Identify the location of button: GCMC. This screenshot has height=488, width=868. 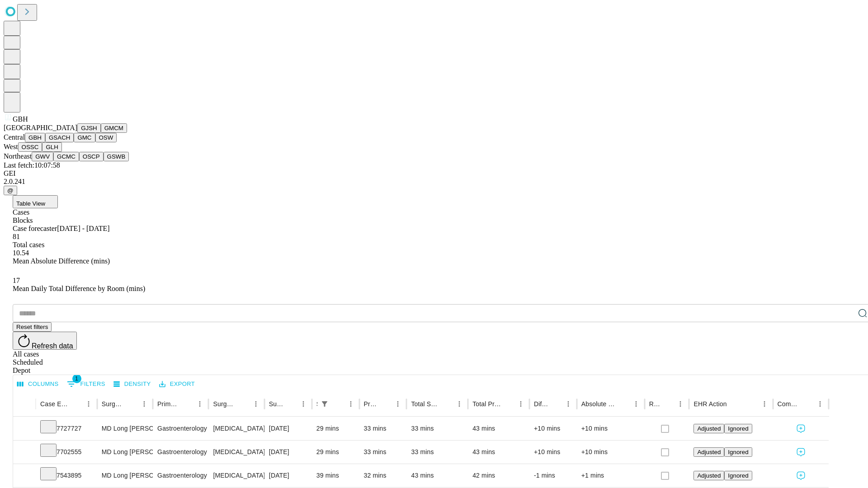
(66, 156).